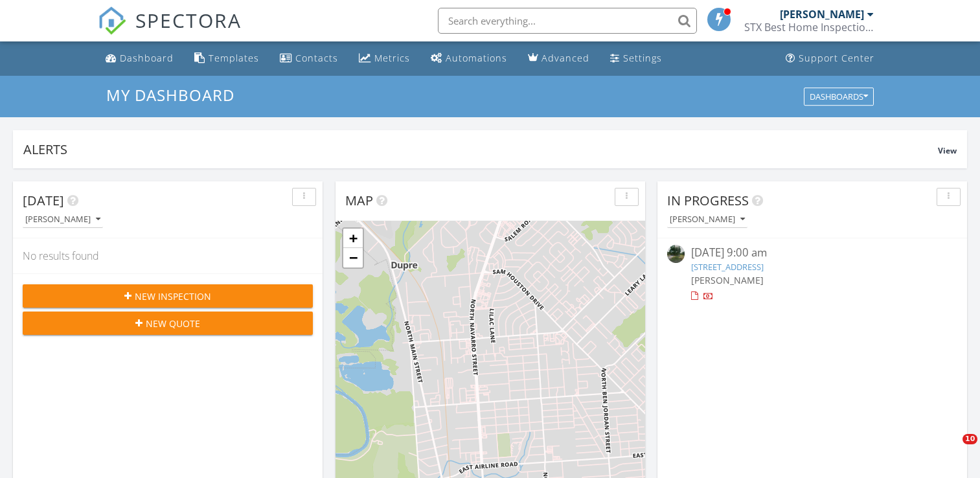 The image size is (980, 478). What do you see at coordinates (839, 97) in the screenshot?
I see `div: Dashboards` at bounding box center [839, 97].